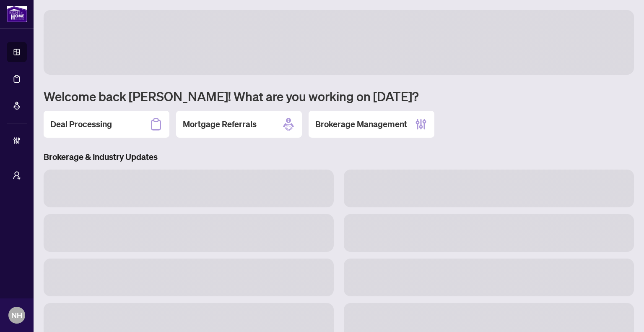 The image size is (644, 332). I want to click on h2: Mortgage Referrals, so click(220, 124).